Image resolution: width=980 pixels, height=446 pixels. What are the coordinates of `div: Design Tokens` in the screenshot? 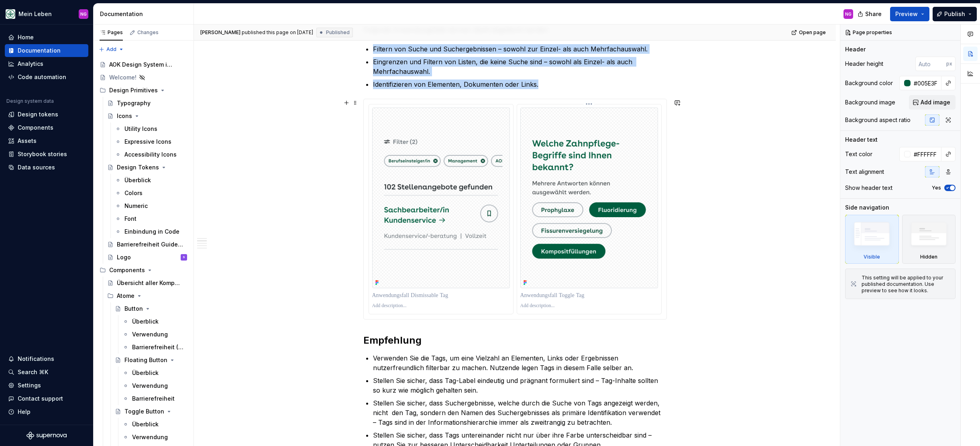 It's located at (138, 167).